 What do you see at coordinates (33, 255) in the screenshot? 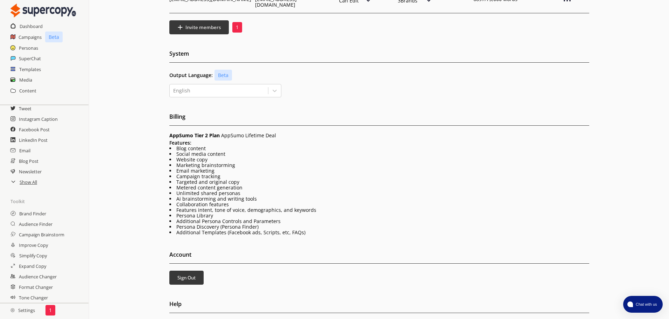
I see `h2: Simplify Copy` at bounding box center [33, 255].